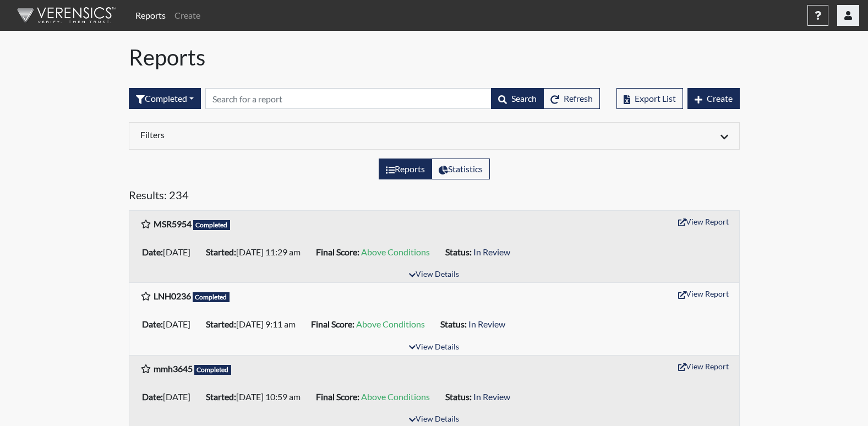  What do you see at coordinates (283, 134) in the screenshot?
I see `h6: Filters` at bounding box center [283, 134].